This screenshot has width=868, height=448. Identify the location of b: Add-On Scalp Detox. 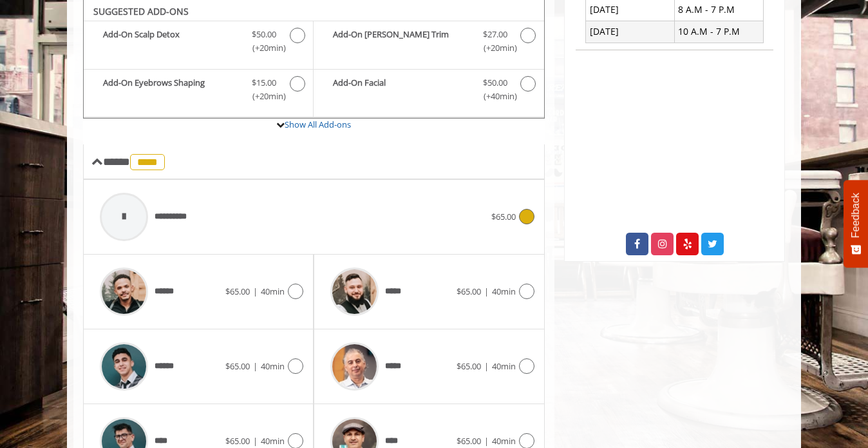
(171, 41).